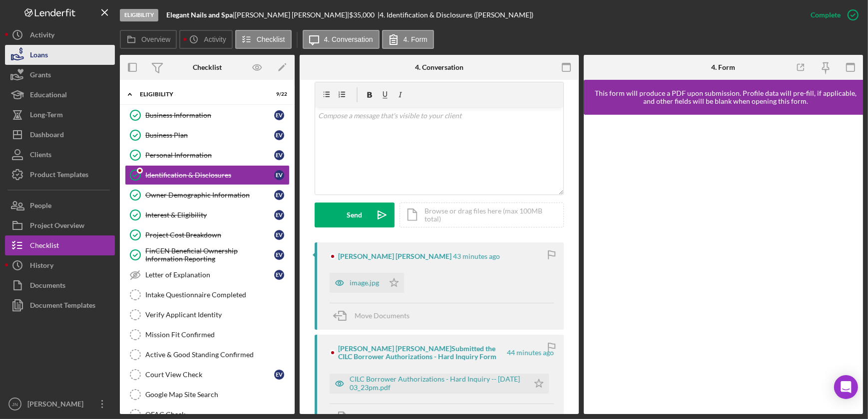 The width and height of the screenshot is (868, 419). What do you see at coordinates (354, 215) in the screenshot?
I see `button: Send` at bounding box center [354, 215].